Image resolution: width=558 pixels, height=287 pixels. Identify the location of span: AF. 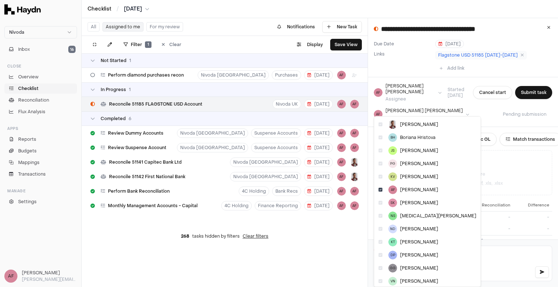
(392, 190).